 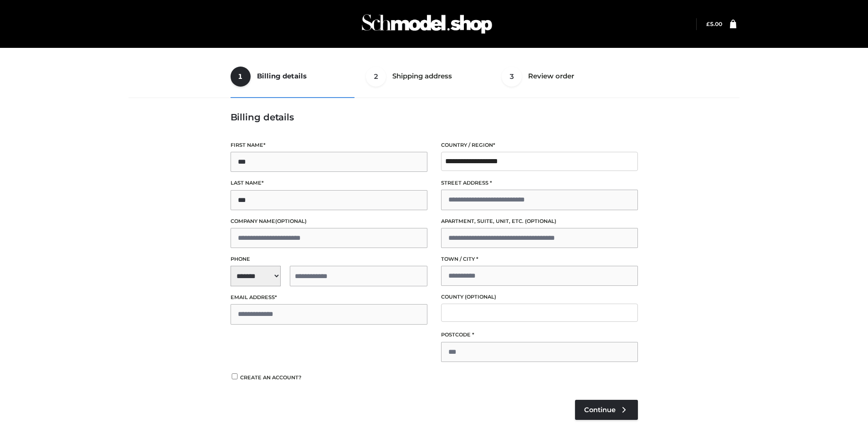 What do you see at coordinates (539, 221) in the screenshot?
I see `label: Apartment, suite, unit, etc.` at bounding box center [539, 221].